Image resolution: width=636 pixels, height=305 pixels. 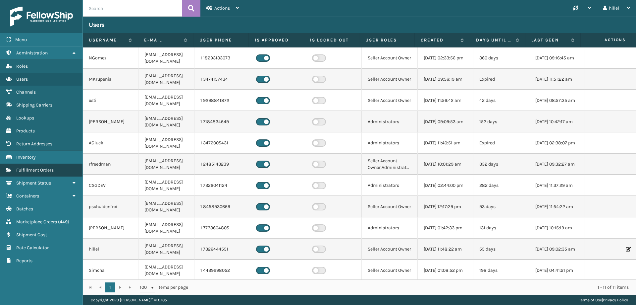 What do you see at coordinates (32, 53) in the screenshot?
I see `span: Administration` at bounding box center [32, 53].